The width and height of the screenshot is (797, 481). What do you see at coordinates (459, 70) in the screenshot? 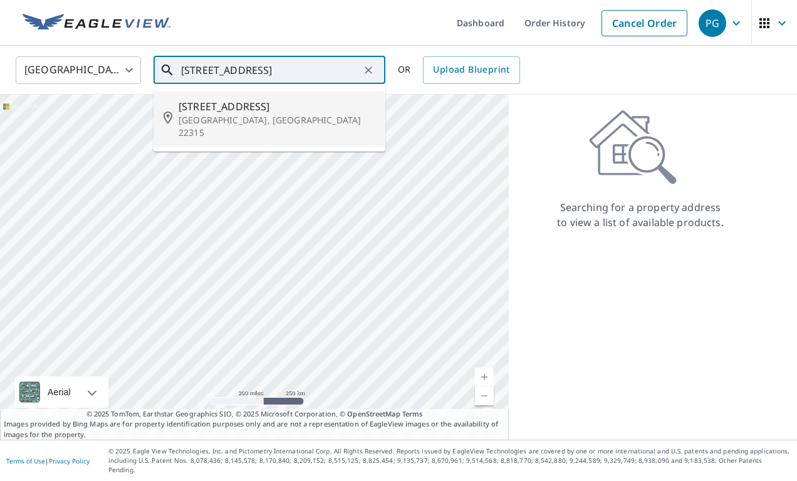
I see `div: OR` at bounding box center [459, 70].